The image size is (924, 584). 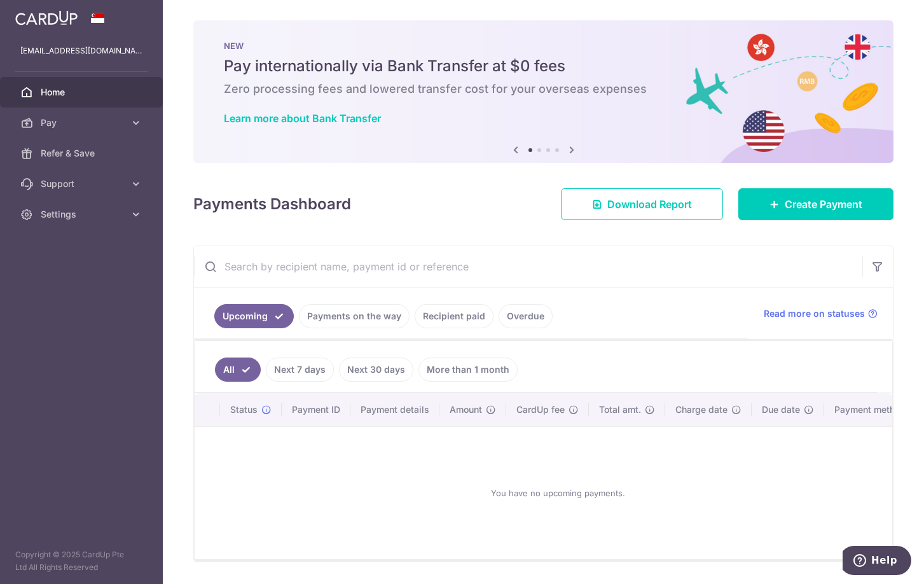 I want to click on h5: Pay internationally via Bank Transfer at $0 fees, so click(x=543, y=66).